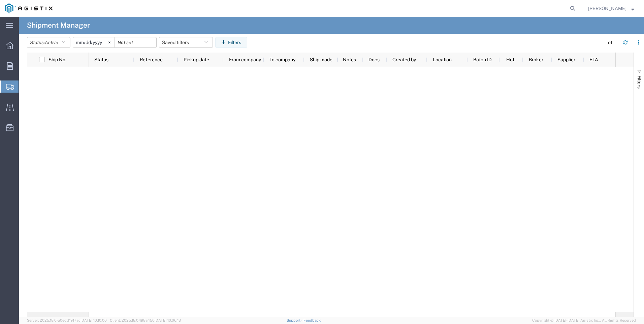 This screenshot has width=644, height=324. I want to click on span: Filters, so click(639, 82).